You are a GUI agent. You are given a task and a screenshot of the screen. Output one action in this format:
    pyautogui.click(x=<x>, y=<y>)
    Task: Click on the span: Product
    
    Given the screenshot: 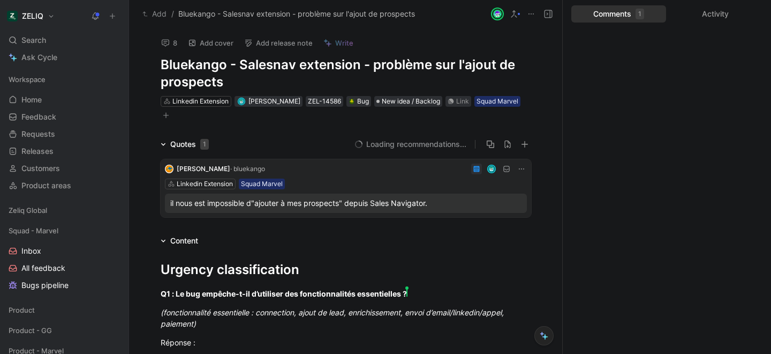 What is the action you would take?
    pyautogui.click(x=21, y=310)
    